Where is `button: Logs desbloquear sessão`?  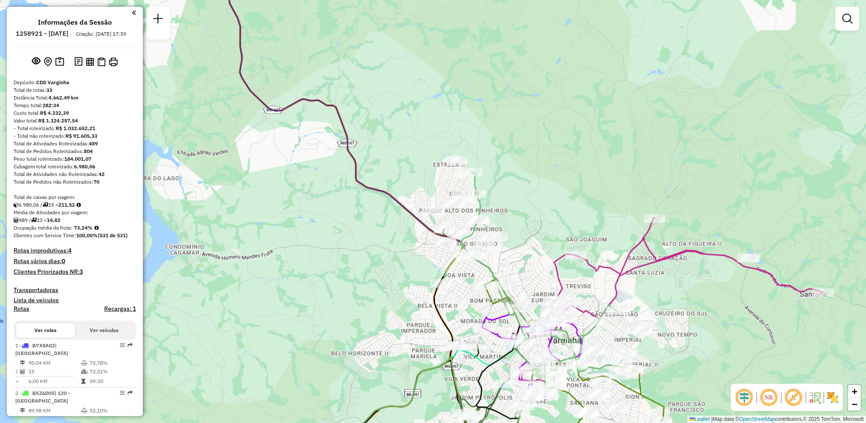 button: Logs desbloquear sessão is located at coordinates (78, 62).